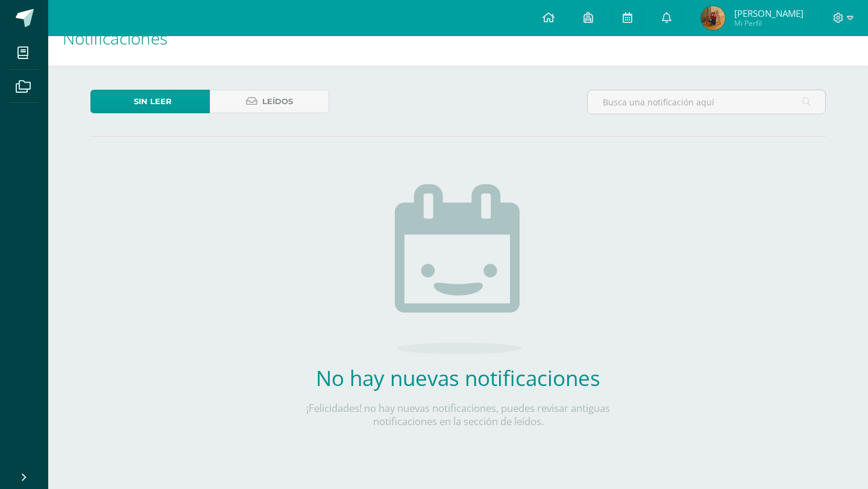  Describe the element at coordinates (458, 269) in the screenshot. I see `img: no_activities.png` at that location.